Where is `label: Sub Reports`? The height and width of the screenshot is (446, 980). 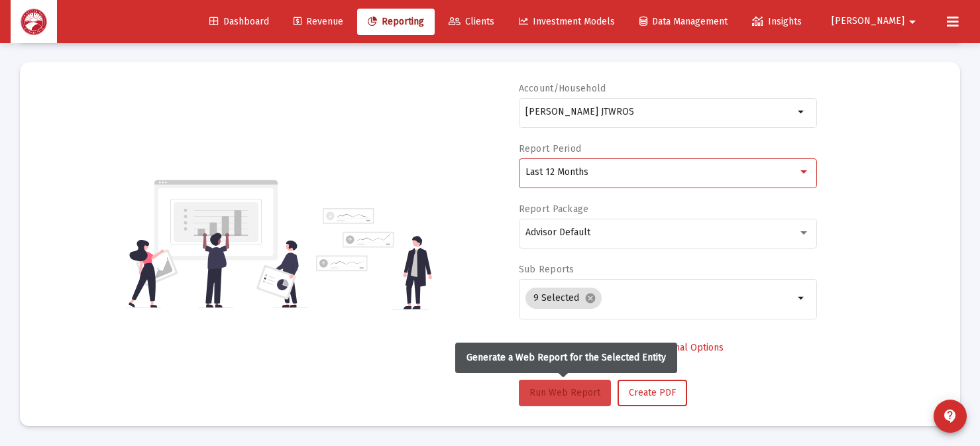 label: Sub Reports is located at coordinates (547, 269).